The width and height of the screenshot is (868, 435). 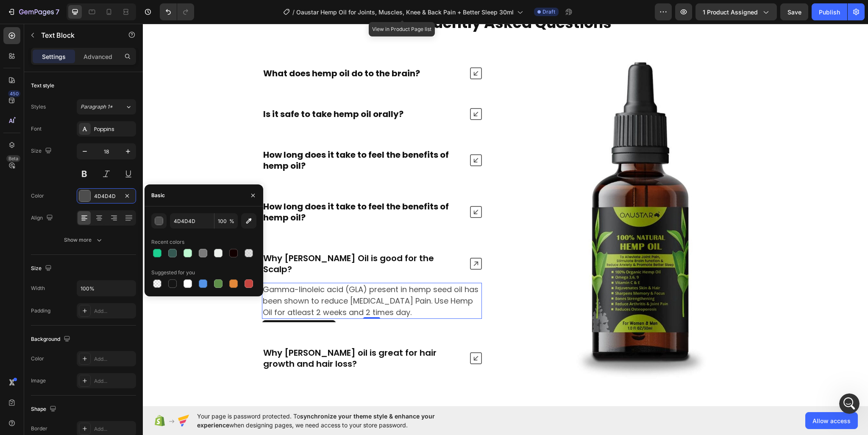 I want to click on button: Publish, so click(x=829, y=12).